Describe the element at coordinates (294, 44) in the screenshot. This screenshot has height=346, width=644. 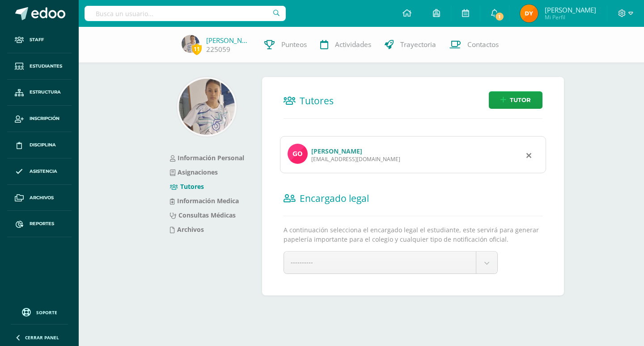
I see `span: Punteos` at that location.